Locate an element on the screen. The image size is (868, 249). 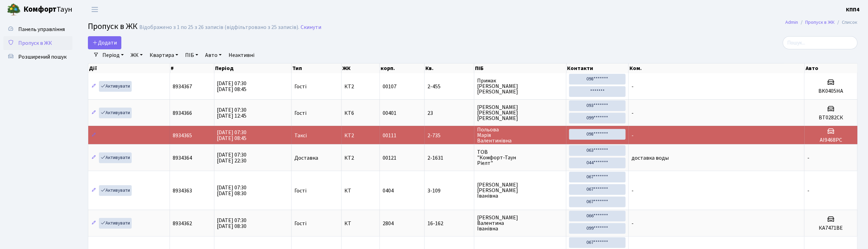
span: 8934364 is located at coordinates (183, 158).